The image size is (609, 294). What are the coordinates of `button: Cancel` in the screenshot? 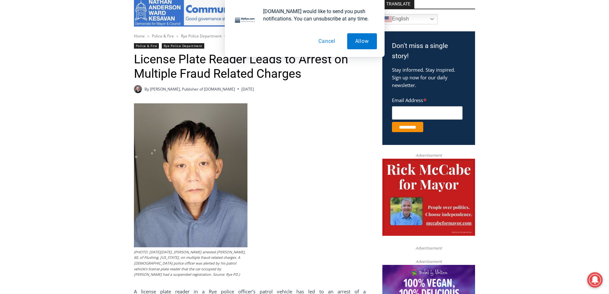 It's located at (327, 41).